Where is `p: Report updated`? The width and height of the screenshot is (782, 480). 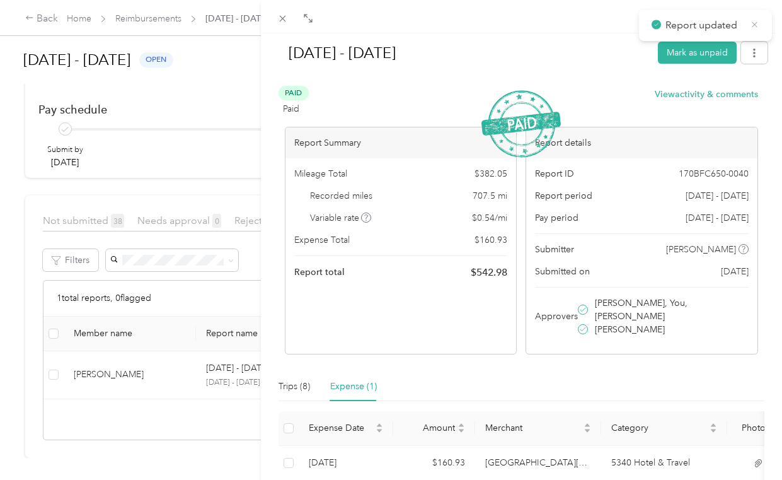
p: Report updated is located at coordinates (703, 25).